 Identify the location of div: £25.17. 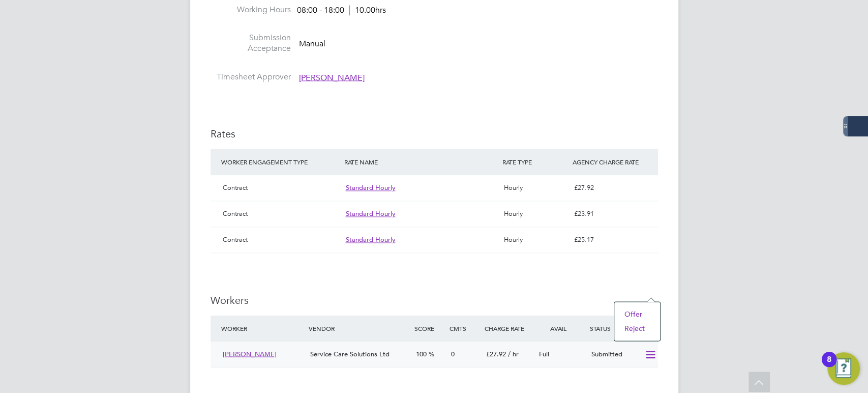
(614, 240).